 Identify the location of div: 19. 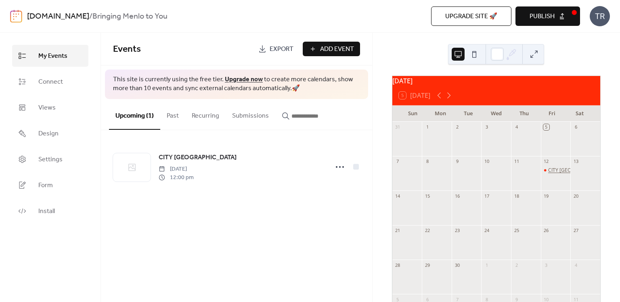
(546, 195).